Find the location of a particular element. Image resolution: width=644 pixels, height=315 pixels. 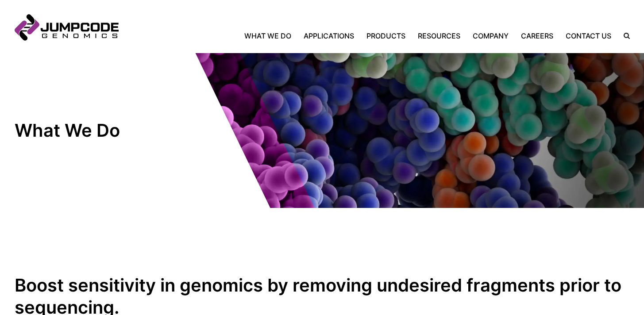

a: Applications is located at coordinates (329, 36).